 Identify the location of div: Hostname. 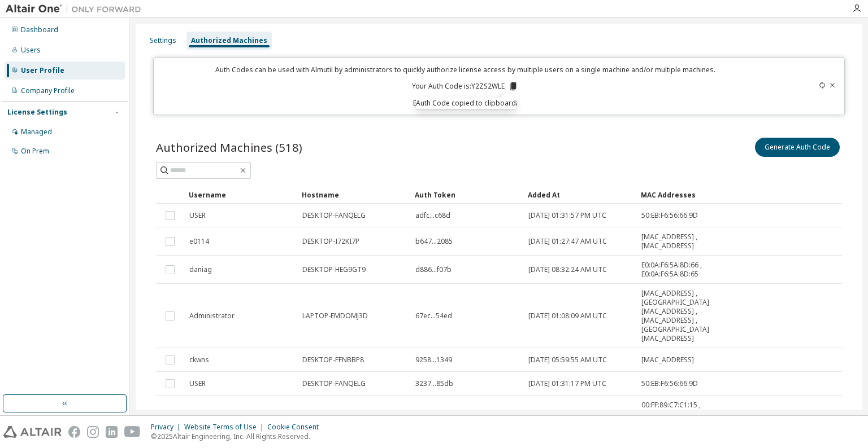
(353, 195).